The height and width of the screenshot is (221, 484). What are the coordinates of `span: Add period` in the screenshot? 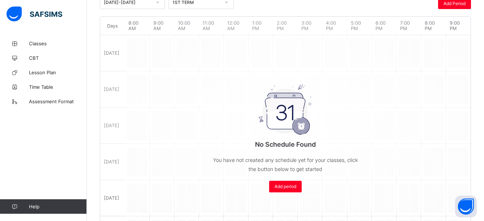 It's located at (285, 186).